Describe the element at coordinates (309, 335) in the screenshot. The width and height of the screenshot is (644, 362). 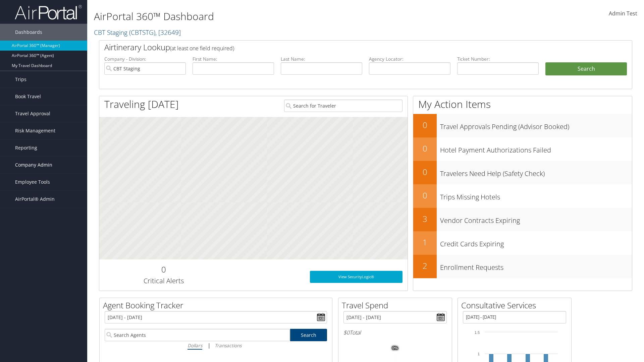
I see `a: Search` at that location.